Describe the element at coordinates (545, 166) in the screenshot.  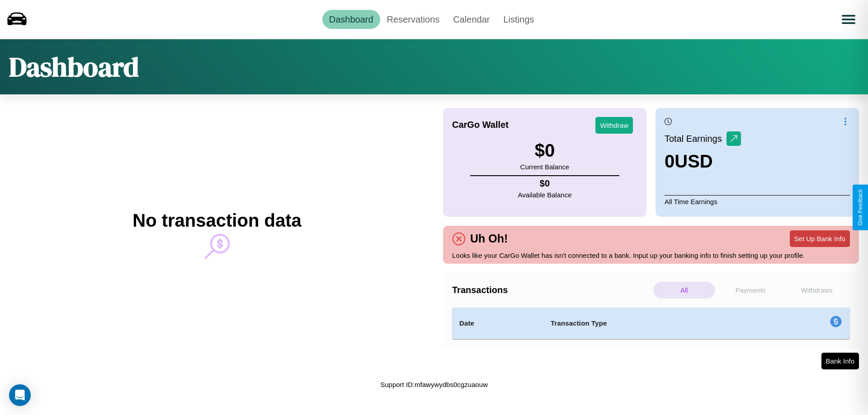
I see `p: Current Balance` at that location.